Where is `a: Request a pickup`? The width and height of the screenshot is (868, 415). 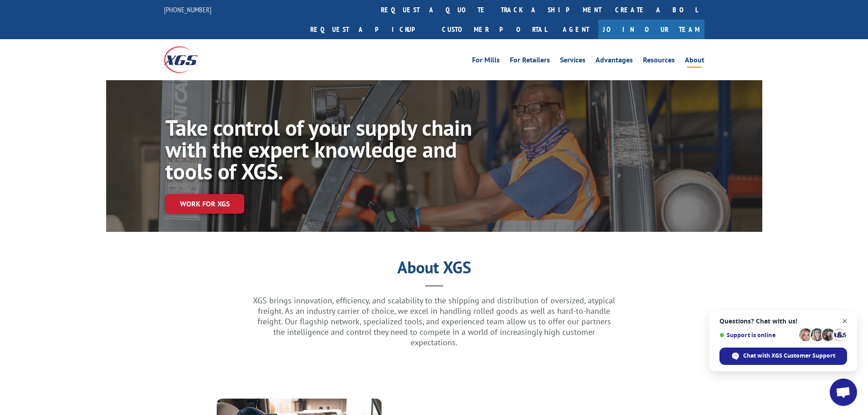 a: Request a pickup is located at coordinates (369, 29).